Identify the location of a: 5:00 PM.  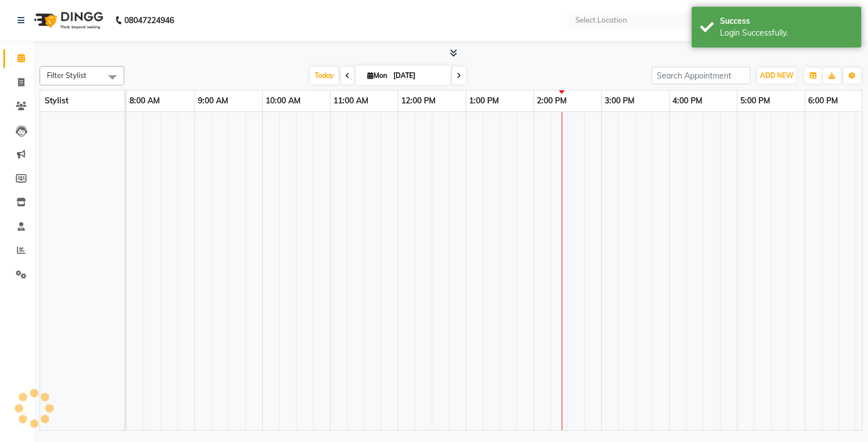
(755, 101).